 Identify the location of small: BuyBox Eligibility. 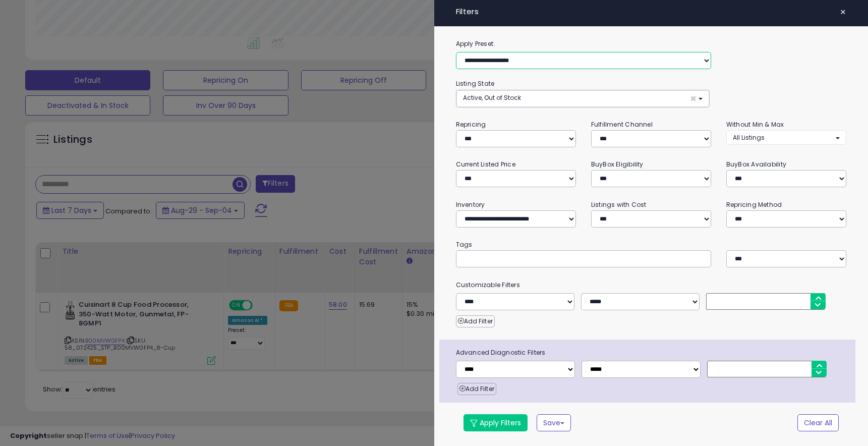
(617, 164).